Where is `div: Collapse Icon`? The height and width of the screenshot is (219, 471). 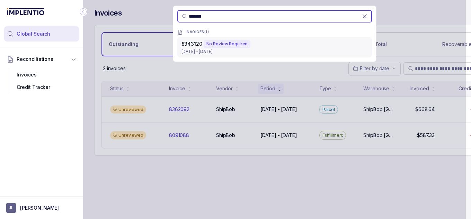 div: Collapse Icon is located at coordinates (83, 12).